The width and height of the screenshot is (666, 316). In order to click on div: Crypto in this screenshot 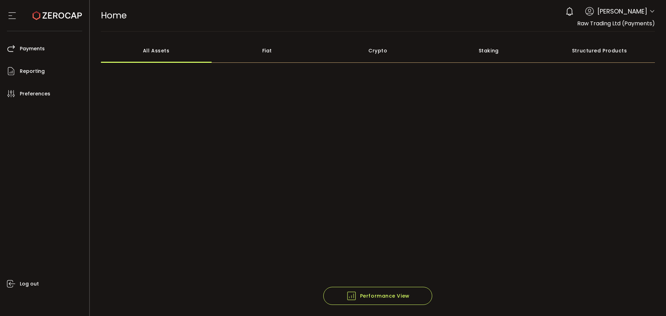, I will do `click(378, 51)`.